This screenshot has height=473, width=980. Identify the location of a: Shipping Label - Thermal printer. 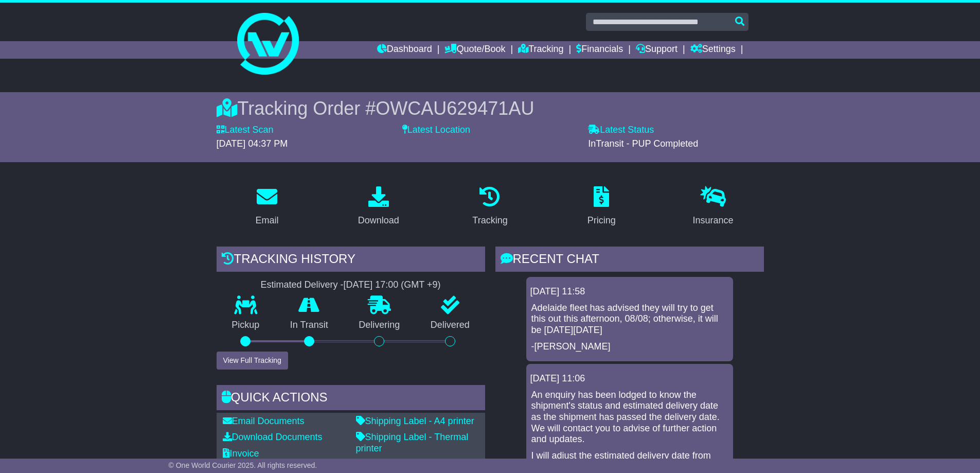
(412, 442).